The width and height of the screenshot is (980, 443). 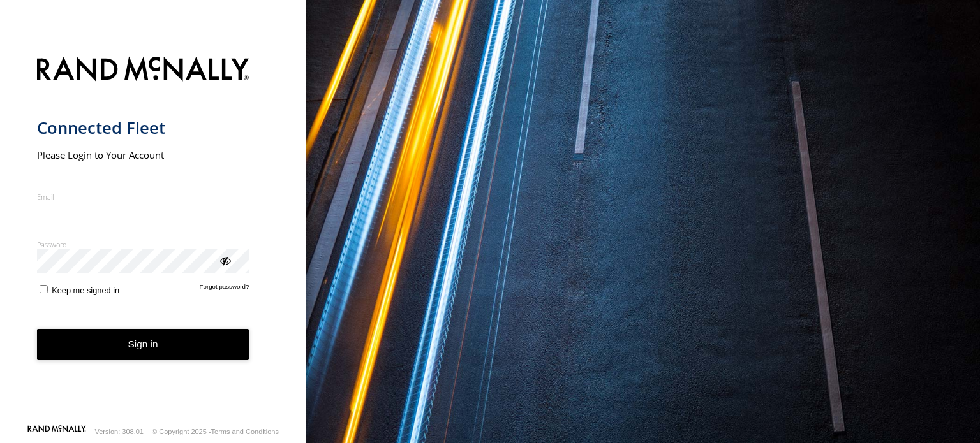 I want to click on a: Terms and Conditions, so click(x=245, y=432).